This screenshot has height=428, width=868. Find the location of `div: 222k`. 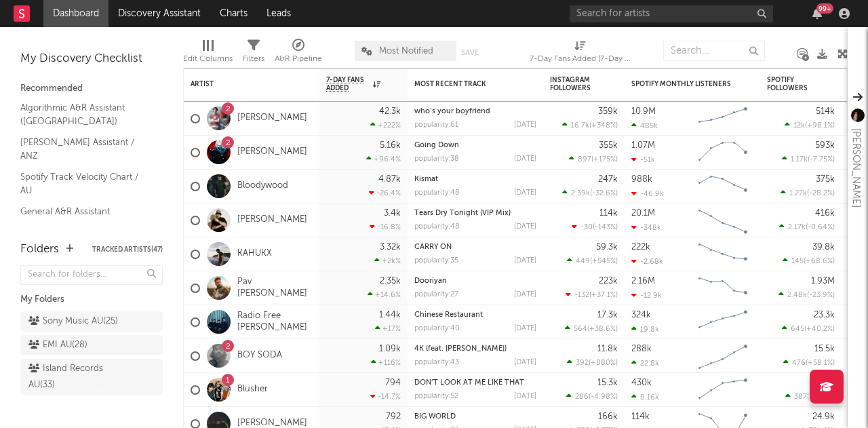

div: 222k is located at coordinates (641, 247).